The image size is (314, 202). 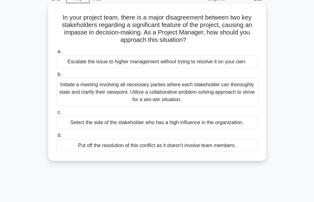 I want to click on div: Select the side of the stakeholder who has a high influence in the organization., so click(x=157, y=123).